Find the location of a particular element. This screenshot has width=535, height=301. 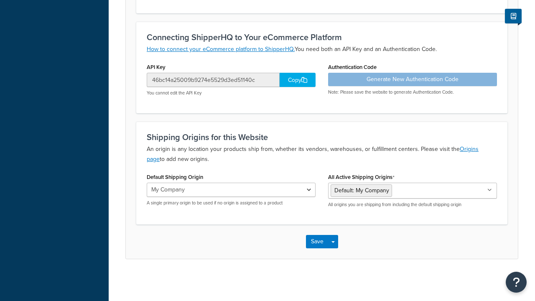

p: You cannot edit the API Key is located at coordinates (231, 93).